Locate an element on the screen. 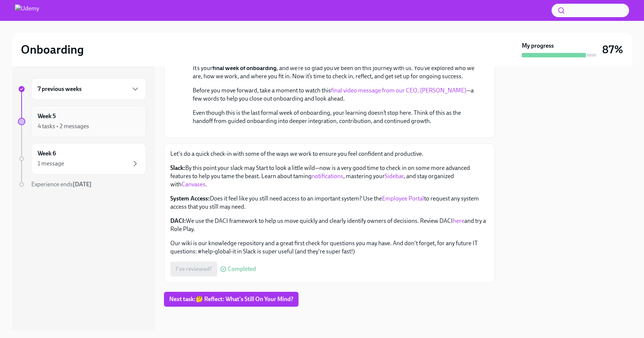  div: 4 tasks • 2 messages is located at coordinates (64, 126).